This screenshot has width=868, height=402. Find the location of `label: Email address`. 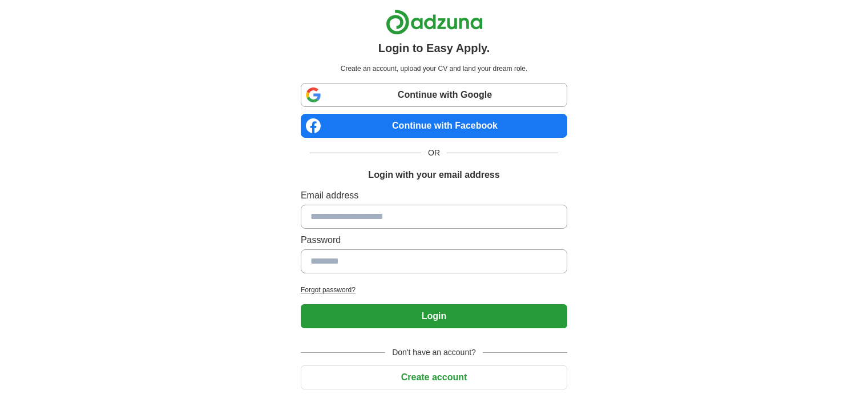

label: Email address is located at coordinates (434, 195).